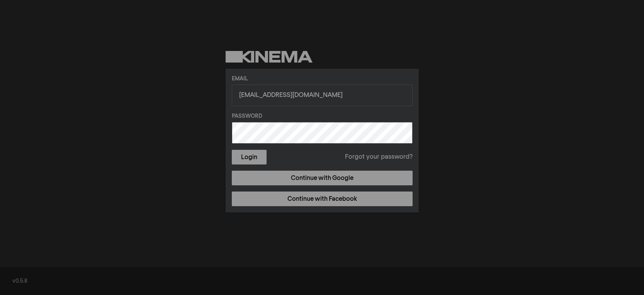 Image resolution: width=644 pixels, height=295 pixels. Describe the element at coordinates (323, 116) in the screenshot. I see `label: Password` at that location.